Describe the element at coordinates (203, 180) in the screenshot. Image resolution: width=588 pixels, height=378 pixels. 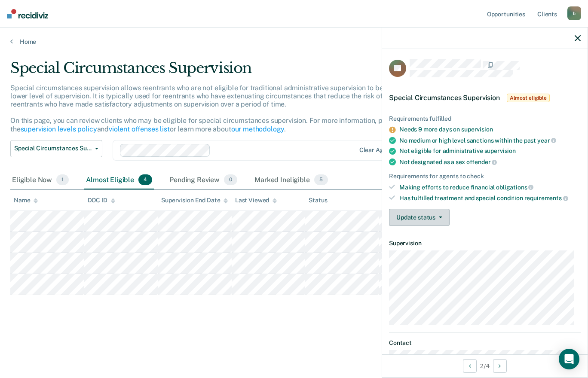
I see `div: Pending Review` at that location.